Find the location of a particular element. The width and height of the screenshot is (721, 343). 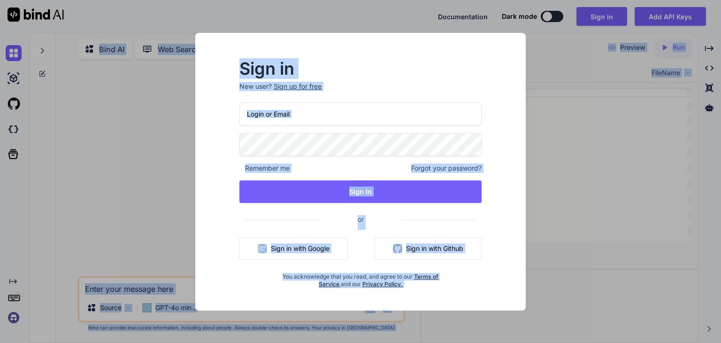

div: Sign up for free is located at coordinates (298, 86).